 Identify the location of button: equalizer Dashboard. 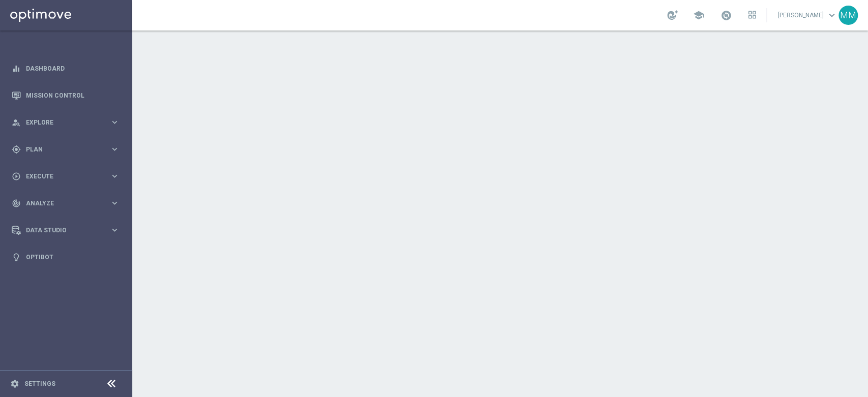
(65, 69).